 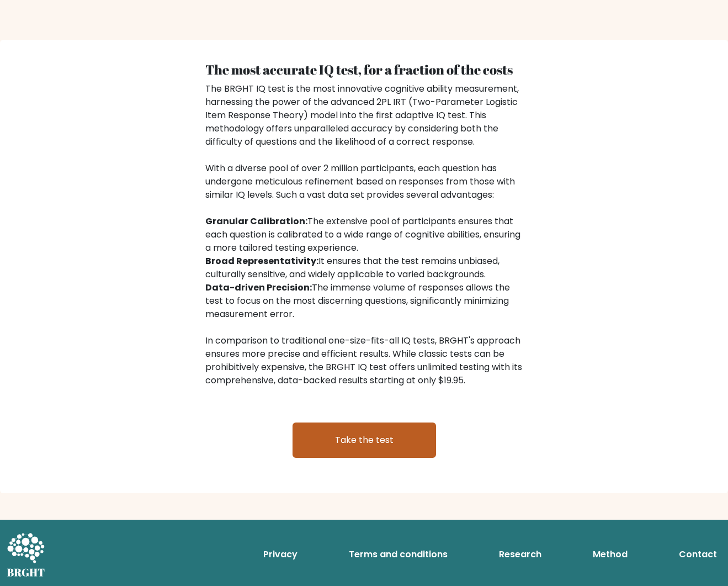 I want to click on a: Terms and conditions, so click(x=398, y=555).